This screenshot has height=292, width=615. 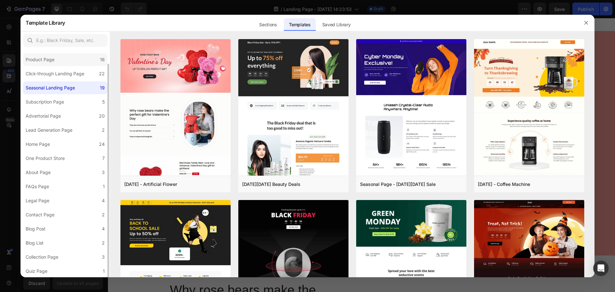 I want to click on div: Saved Library, so click(x=336, y=25).